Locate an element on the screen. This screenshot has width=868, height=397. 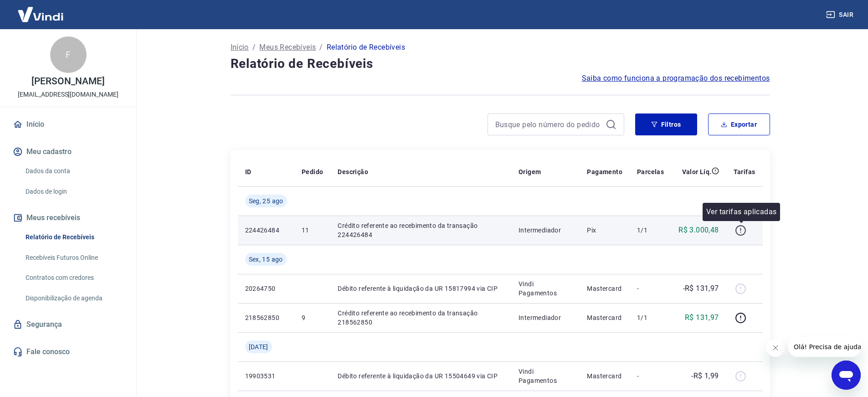
img: Vindi is located at coordinates (41, 14).